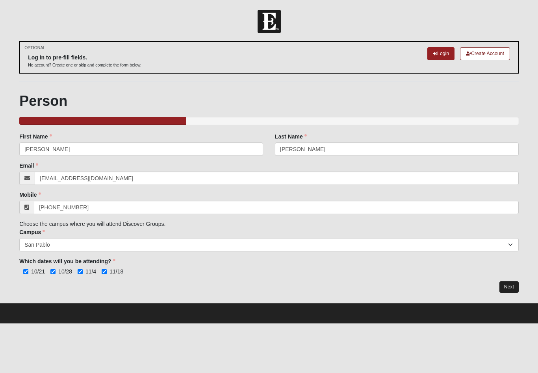  Describe the element at coordinates (269, 21) in the screenshot. I see `img: Church of Eleven22 Logo` at that location.